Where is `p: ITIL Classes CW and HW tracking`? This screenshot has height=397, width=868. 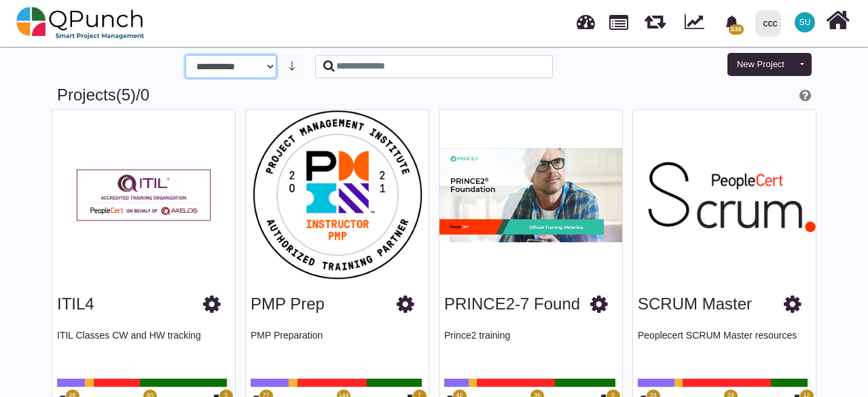 p: ITIL Classes CW and HW tracking is located at coordinates (143, 349).